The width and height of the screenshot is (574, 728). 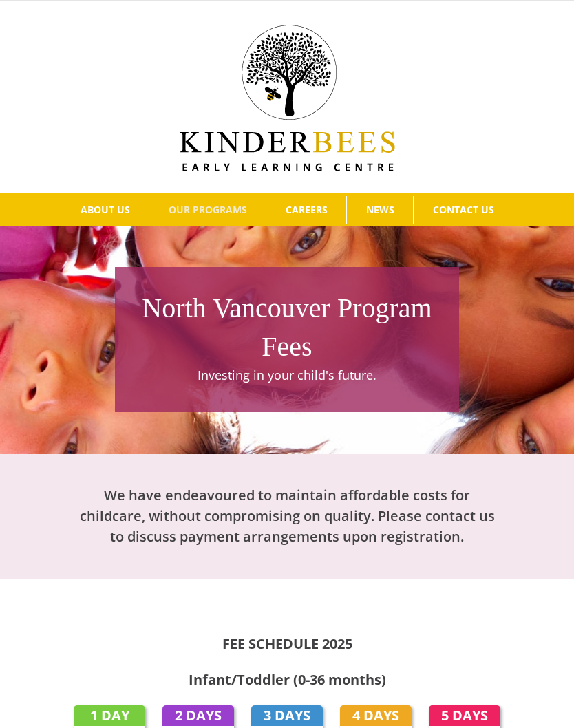 What do you see at coordinates (287, 715) in the screenshot?
I see `strong: 3 DAYS` at bounding box center [287, 715].